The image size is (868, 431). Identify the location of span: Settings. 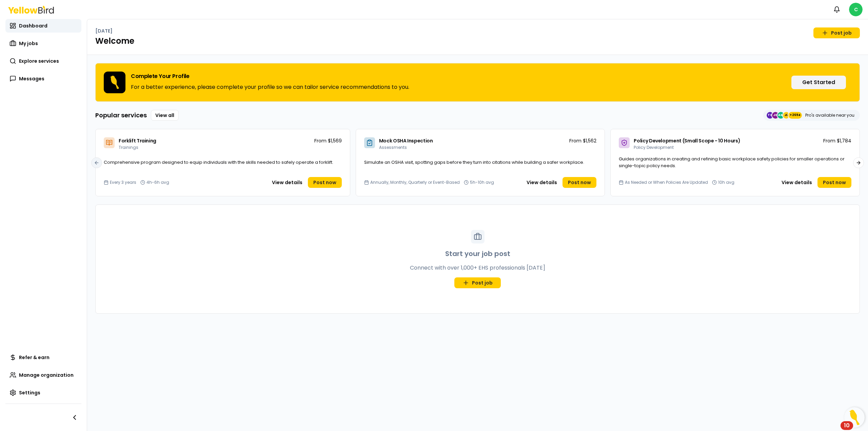
(29, 392).